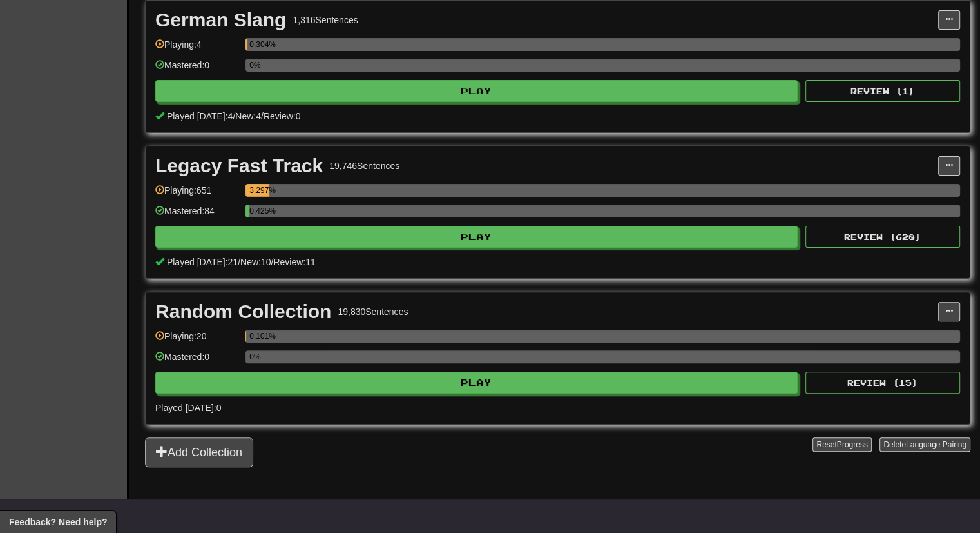  Describe the element at coordinates (853, 444) in the screenshot. I see `span: Progress` at that location.